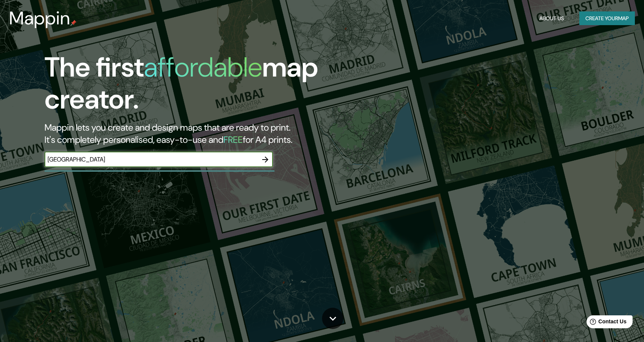 This screenshot has height=342, width=644. I want to click on button: About Us, so click(551, 18).